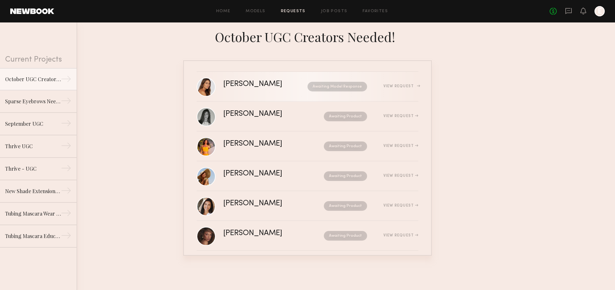 The width and height of the screenshot is (615, 290). Describe the element at coordinates (33, 191) in the screenshot. I see `div: New Shade Extension for Liquid Lash Mascara` at that location.